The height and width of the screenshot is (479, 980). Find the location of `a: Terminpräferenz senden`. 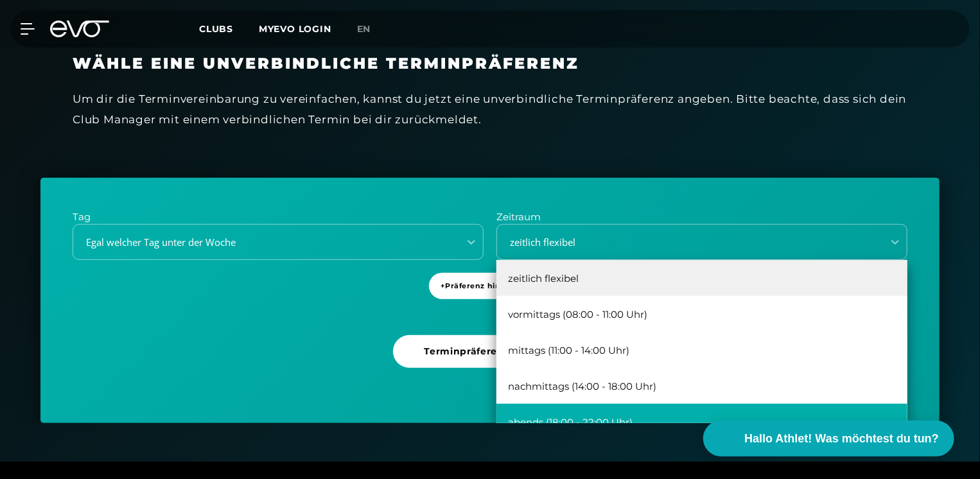

a: Terminpräferenz senden is located at coordinates (489, 363).